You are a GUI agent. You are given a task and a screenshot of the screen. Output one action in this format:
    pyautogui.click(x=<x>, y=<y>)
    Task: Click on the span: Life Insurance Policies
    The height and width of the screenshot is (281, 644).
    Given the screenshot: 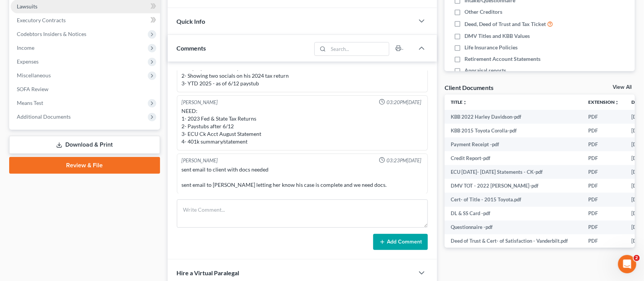 What is the action you would take?
    pyautogui.click(x=491, y=48)
    